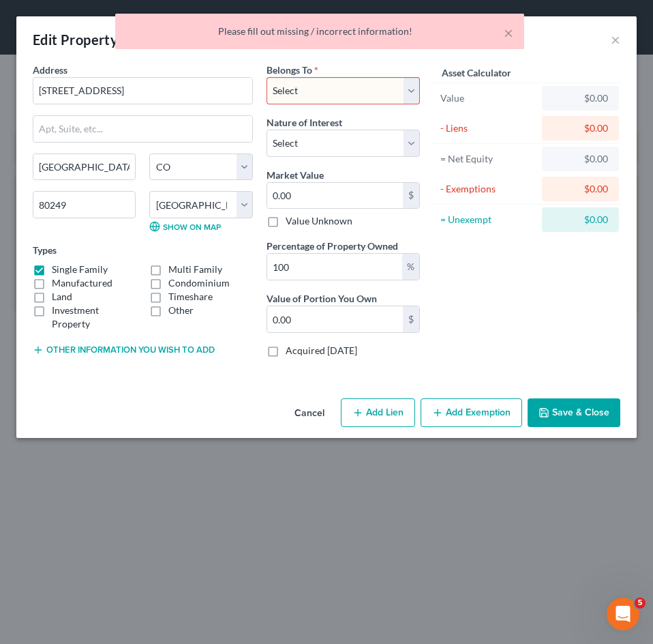  Describe the element at coordinates (84, 205) in the screenshot. I see `input: Enter zip...` at that location.